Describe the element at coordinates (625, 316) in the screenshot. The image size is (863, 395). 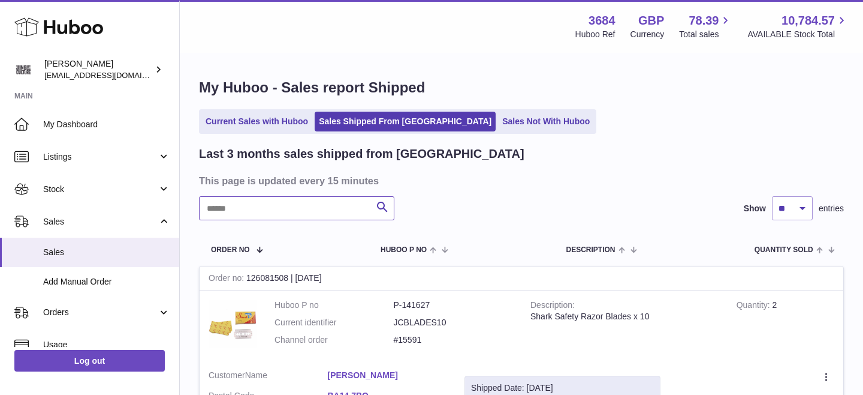
I see `div: Shark Safety Razor Blades x 10` at that location.